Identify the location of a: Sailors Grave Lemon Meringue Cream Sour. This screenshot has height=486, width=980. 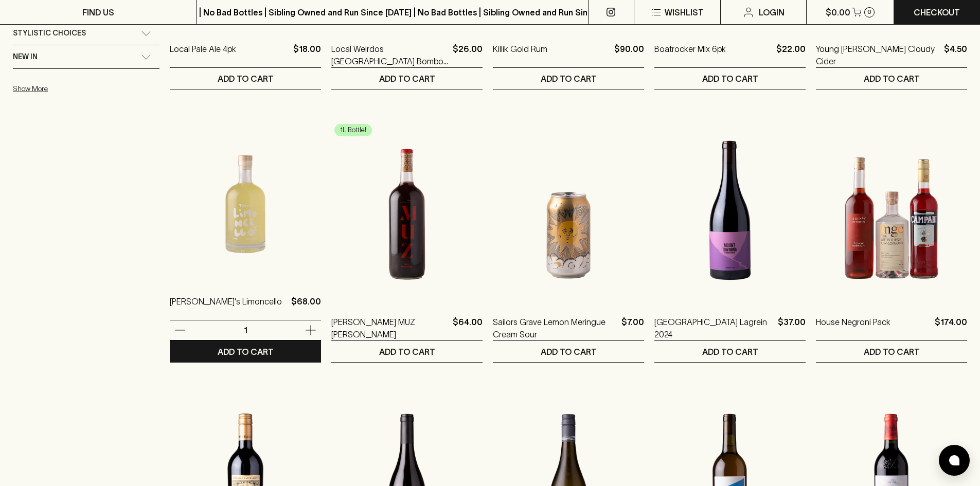
(556, 328).